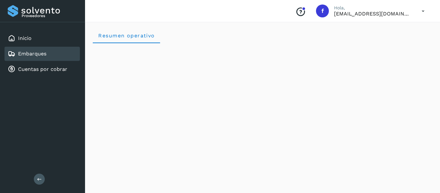  What do you see at coordinates (372, 8) in the screenshot?
I see `p: Hola,` at bounding box center [372, 8].